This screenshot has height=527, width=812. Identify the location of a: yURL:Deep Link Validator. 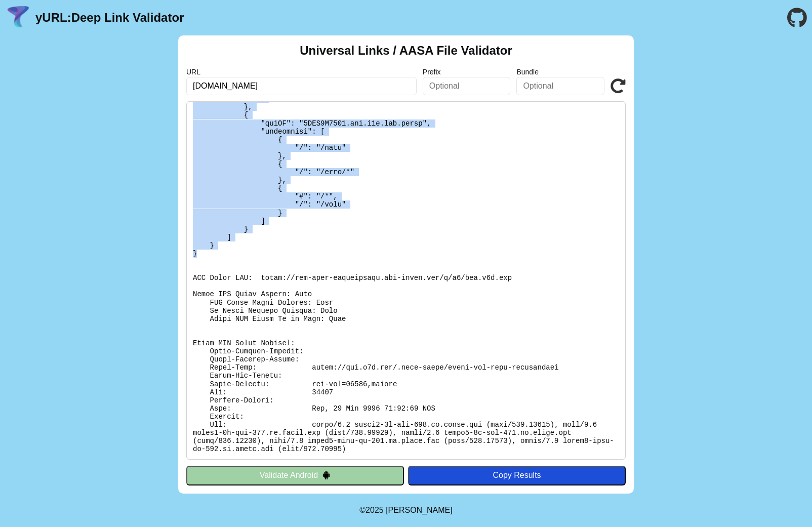
(110, 18).